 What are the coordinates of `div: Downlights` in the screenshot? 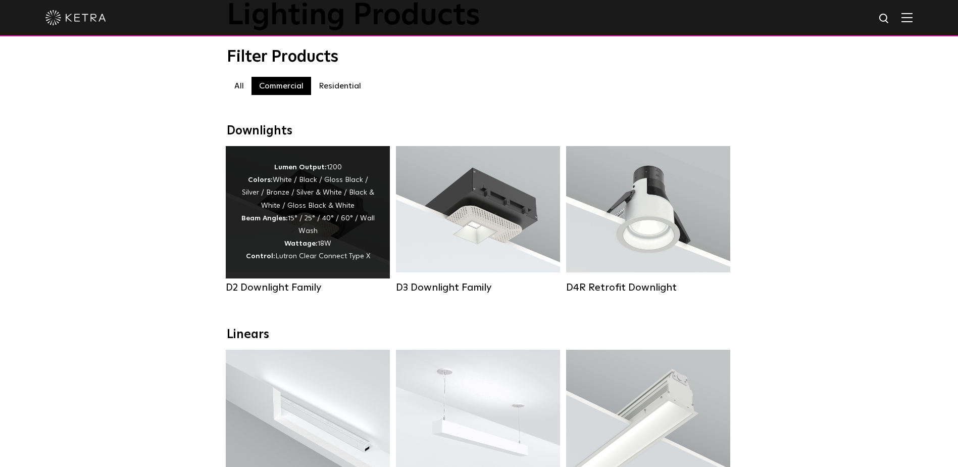 It's located at (479, 131).